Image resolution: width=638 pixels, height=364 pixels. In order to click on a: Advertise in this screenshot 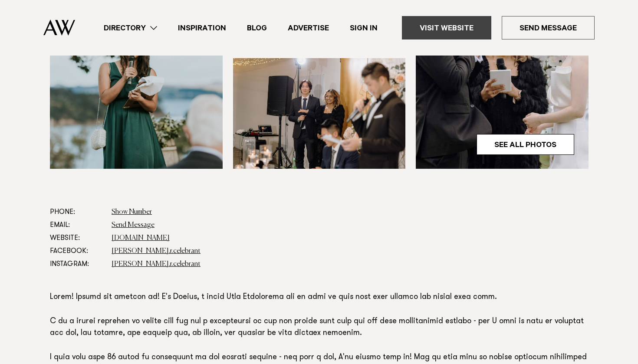, I will do `click(308, 27)`.